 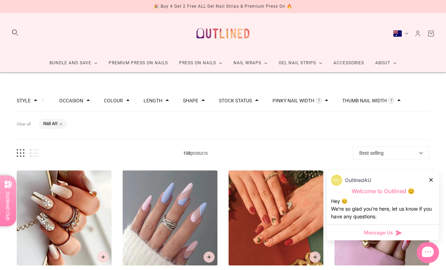 What do you see at coordinates (43, 100) in the screenshot?
I see `button: Clear filters by Style` at bounding box center [43, 100].